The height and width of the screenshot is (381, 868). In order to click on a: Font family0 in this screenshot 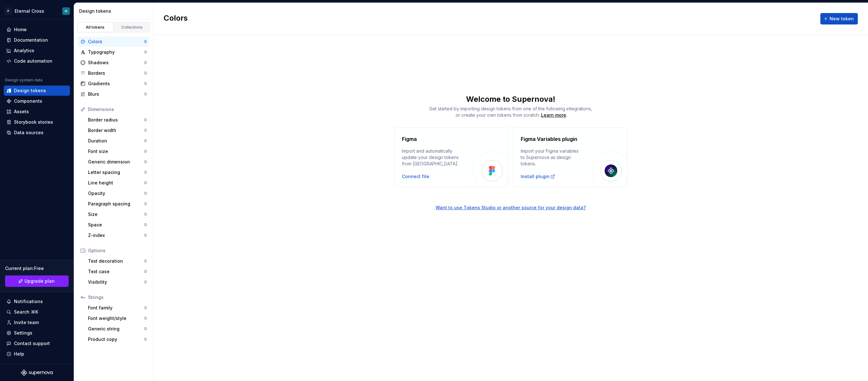, I will do `click(117, 308)`.